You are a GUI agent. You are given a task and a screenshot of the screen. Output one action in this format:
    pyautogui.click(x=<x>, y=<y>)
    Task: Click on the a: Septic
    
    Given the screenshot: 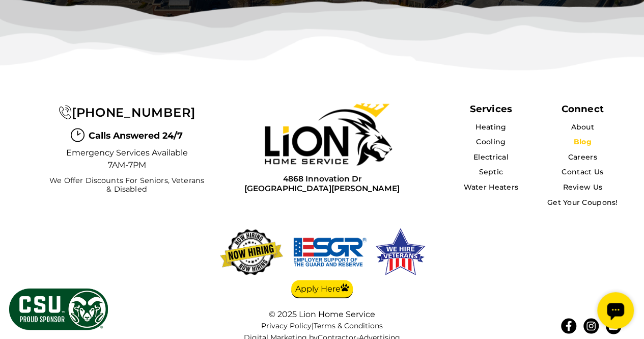 What is the action you would take?
    pyautogui.click(x=491, y=171)
    